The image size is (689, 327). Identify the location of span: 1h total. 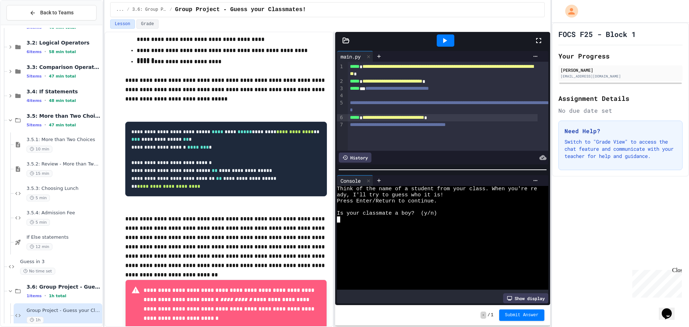
(57, 296).